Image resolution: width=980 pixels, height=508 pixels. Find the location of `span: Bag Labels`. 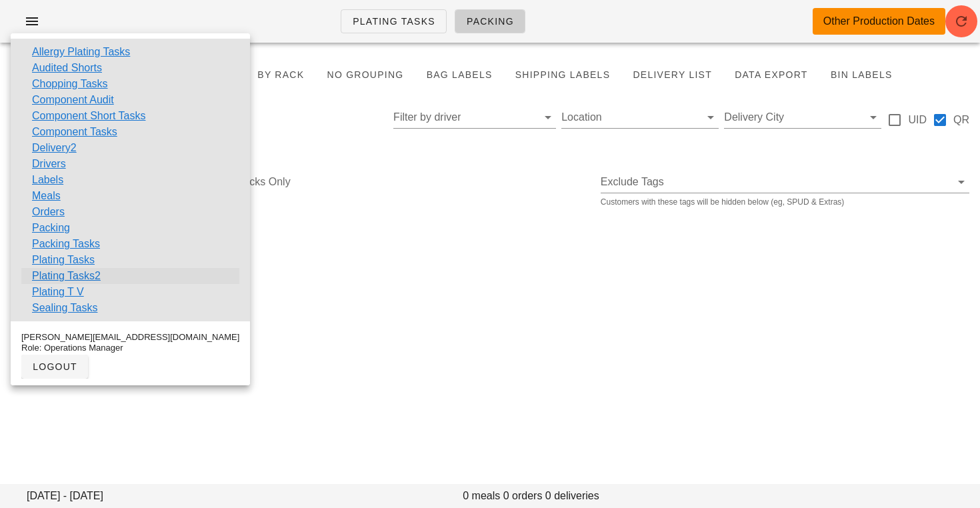

span: Bag Labels is located at coordinates (458, 75).